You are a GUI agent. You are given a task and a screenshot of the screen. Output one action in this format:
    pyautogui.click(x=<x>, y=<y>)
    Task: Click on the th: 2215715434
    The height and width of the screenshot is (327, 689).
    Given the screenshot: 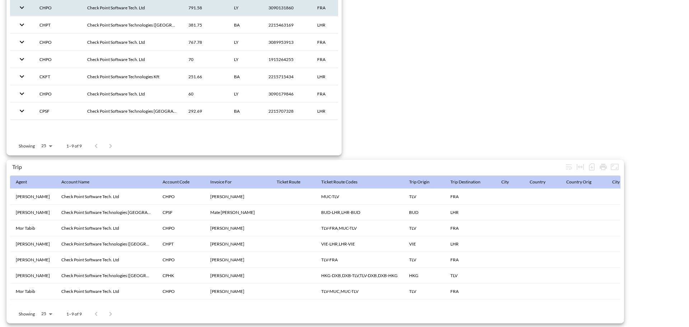 What is the action you would take?
    pyautogui.click(x=287, y=76)
    